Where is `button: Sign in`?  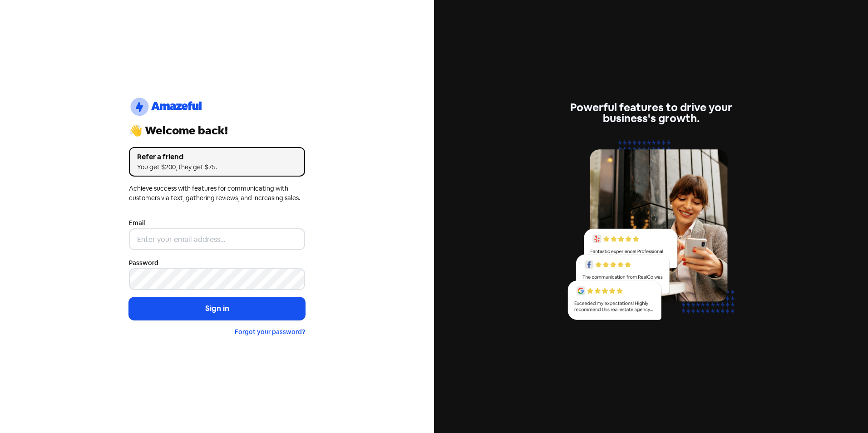 button: Sign in is located at coordinates (217, 309).